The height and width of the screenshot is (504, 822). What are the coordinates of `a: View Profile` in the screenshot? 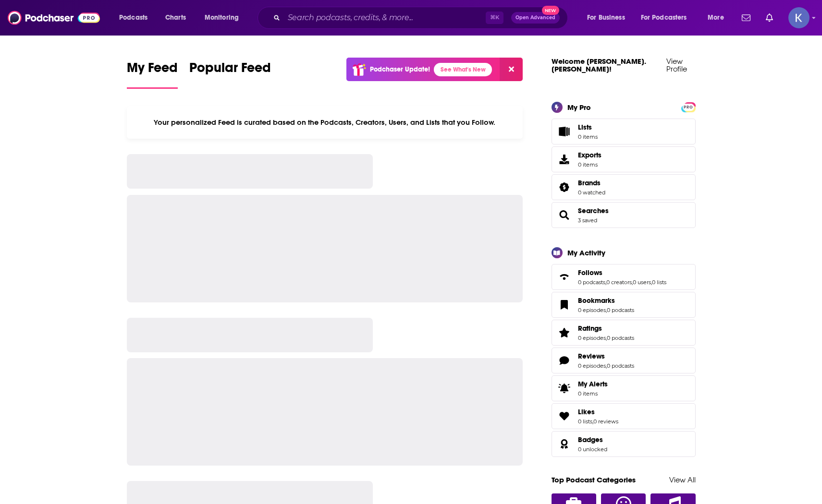 It's located at (676, 65).